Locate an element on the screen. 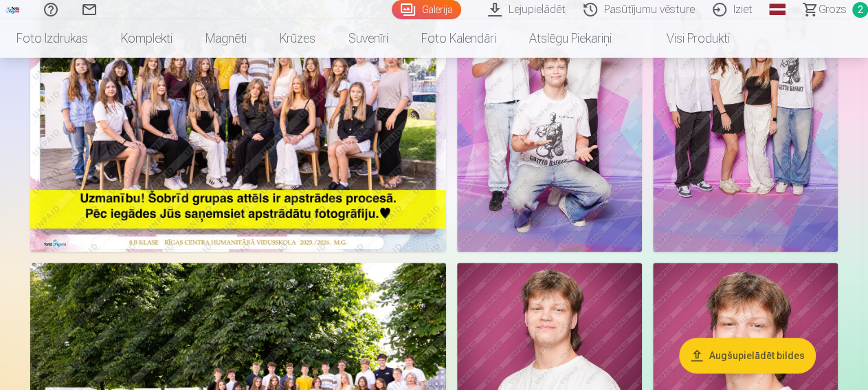  a: Foto kalendāri is located at coordinates (458, 38).